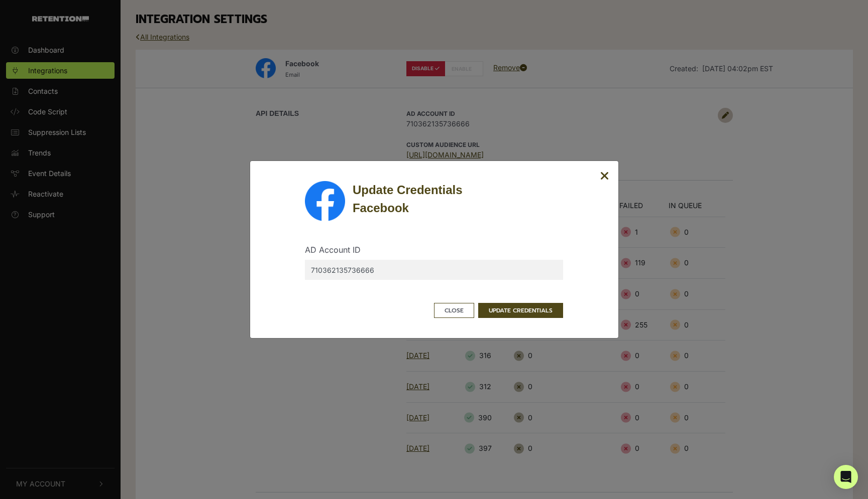  What do you see at coordinates (381, 208) in the screenshot?
I see `strong: Facebook` at bounding box center [381, 208].